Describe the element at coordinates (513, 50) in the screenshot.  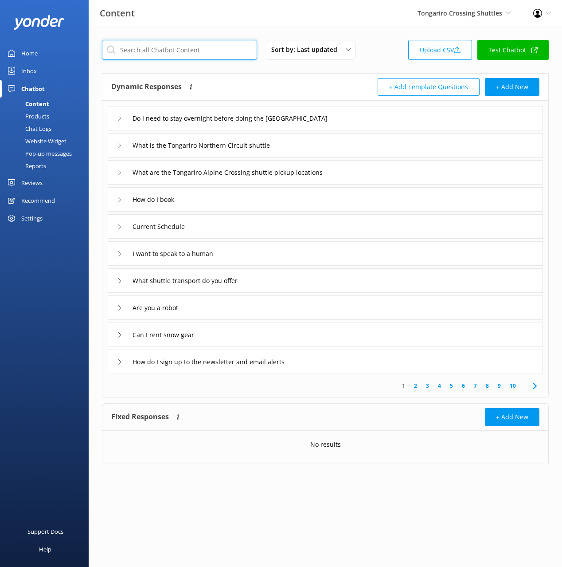
I see `a: Test Chatbot` at that location.